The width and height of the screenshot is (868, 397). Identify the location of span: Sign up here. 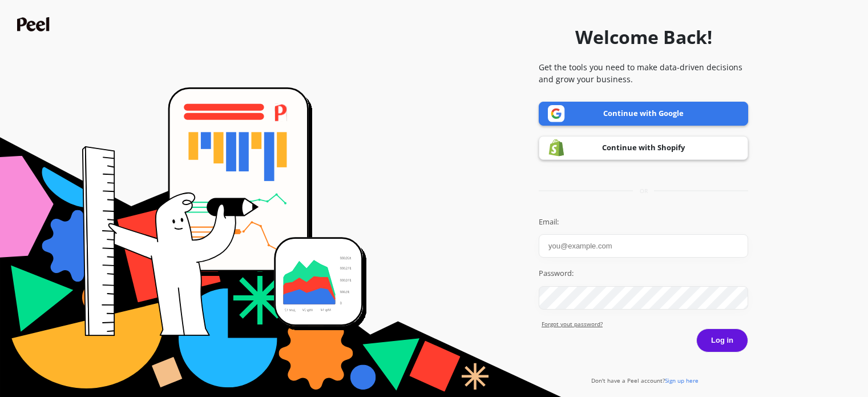
(681, 380).